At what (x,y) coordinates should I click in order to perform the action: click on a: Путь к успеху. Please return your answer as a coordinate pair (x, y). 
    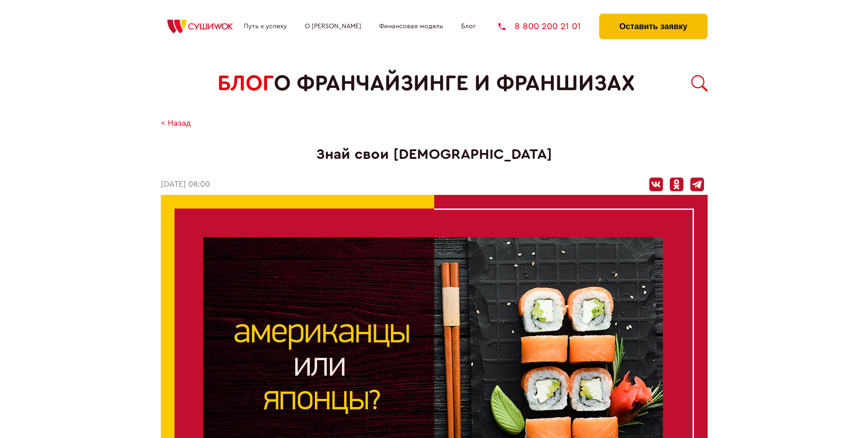
    Looking at the image, I should click on (265, 27).